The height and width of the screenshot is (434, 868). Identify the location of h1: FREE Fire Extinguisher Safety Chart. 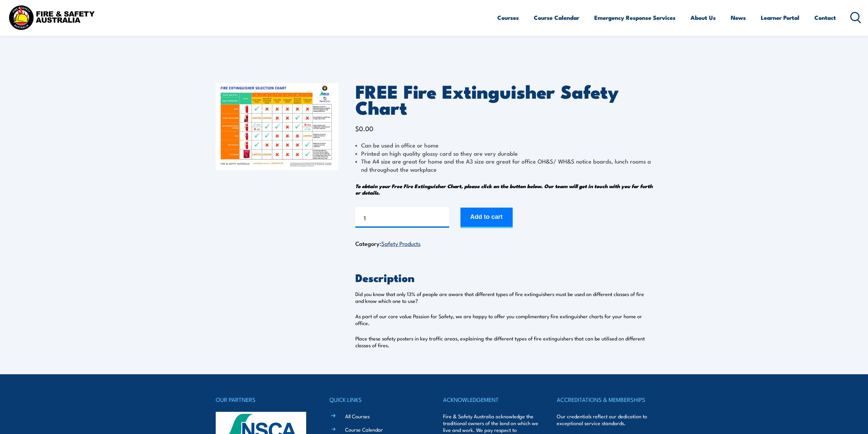
(504, 98).